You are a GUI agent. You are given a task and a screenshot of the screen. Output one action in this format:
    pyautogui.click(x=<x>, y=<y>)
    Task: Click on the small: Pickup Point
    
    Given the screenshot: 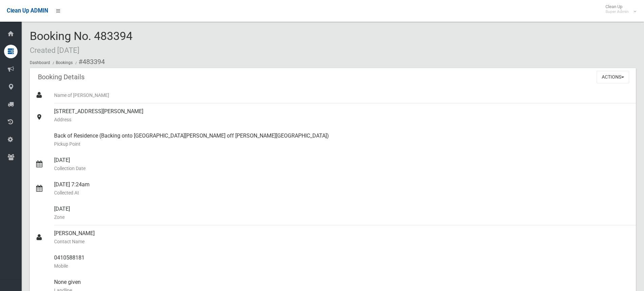 What is the action you would take?
    pyautogui.click(x=342, y=144)
    